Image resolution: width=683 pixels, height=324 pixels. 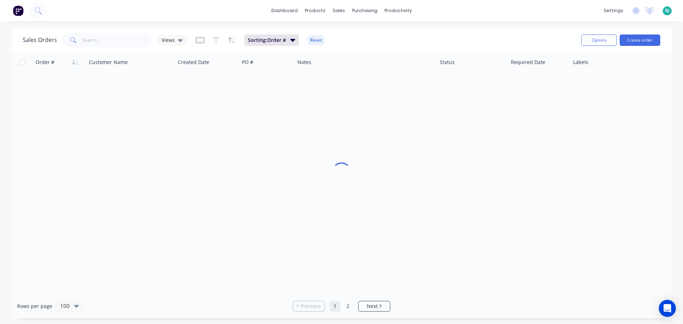 What do you see at coordinates (640, 40) in the screenshot?
I see `button: Create order` at bounding box center [640, 40].